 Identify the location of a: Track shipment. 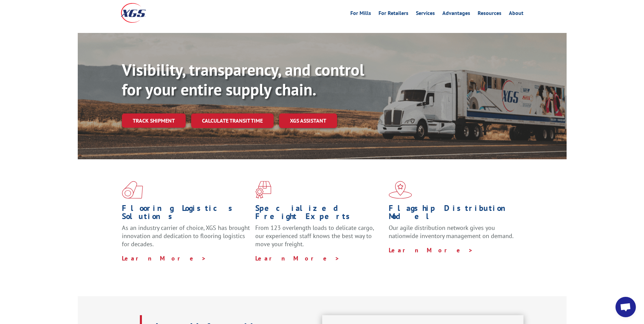
(154, 121).